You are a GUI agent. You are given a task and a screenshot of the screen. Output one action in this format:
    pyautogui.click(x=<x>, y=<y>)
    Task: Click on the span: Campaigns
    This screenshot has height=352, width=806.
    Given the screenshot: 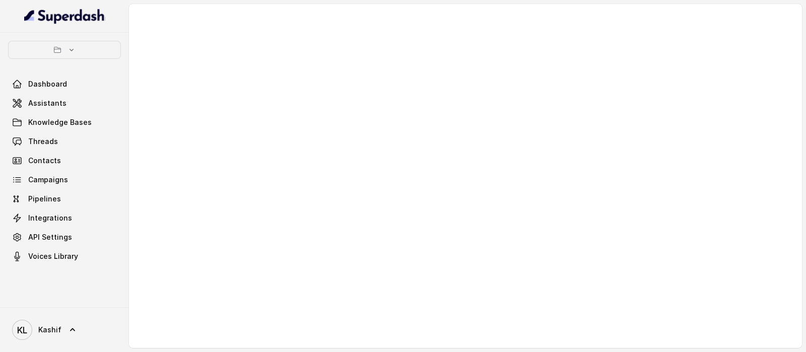 What is the action you would take?
    pyautogui.click(x=48, y=180)
    